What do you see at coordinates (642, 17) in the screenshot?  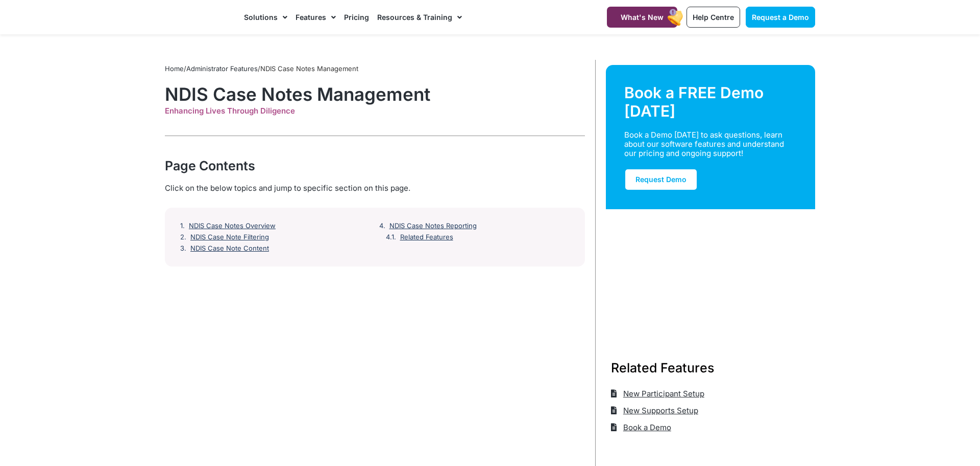 I see `a: What's New` at bounding box center [642, 17].